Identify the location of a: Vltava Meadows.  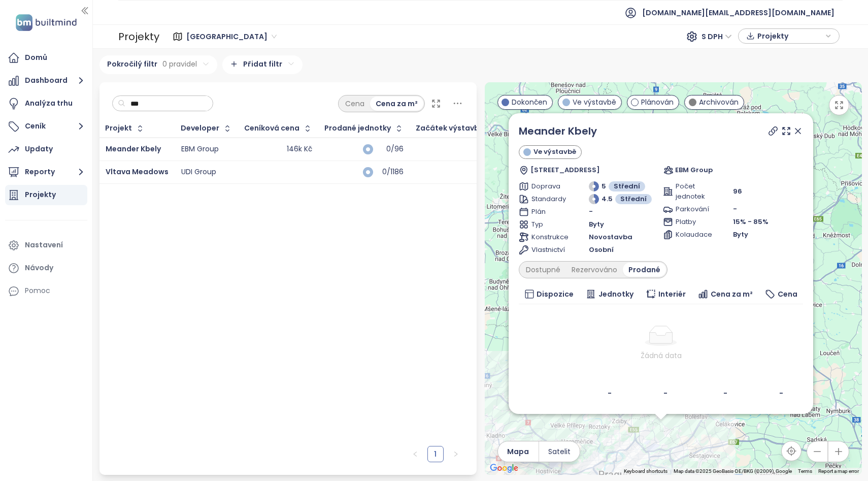
(137, 171).